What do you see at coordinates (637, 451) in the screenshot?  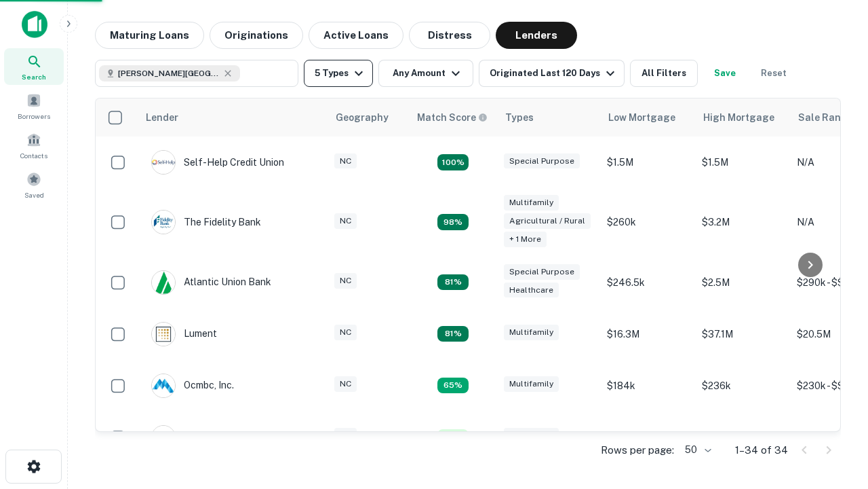 I see `p: Rows per page:` at bounding box center [637, 451].